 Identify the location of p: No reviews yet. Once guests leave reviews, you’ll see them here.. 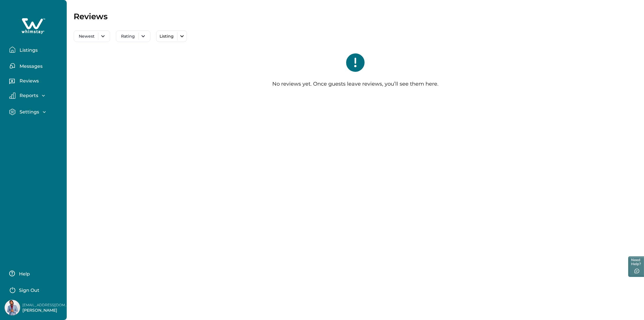
(355, 84).